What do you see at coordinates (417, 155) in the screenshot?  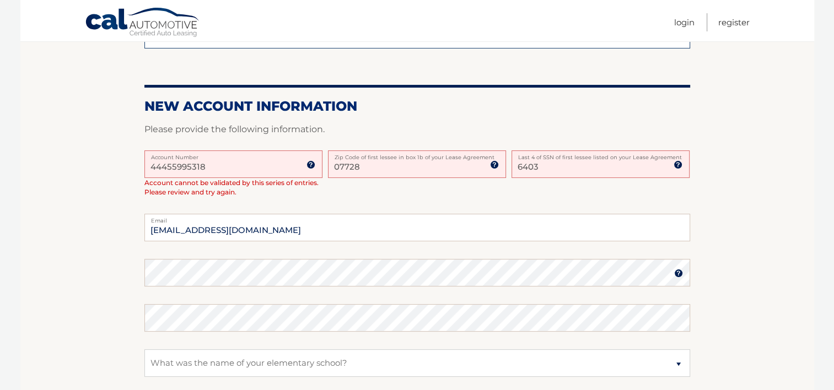 I see `label: Zip Code of first lessee in box 1b of your Lease Agreement` at bounding box center [417, 155].